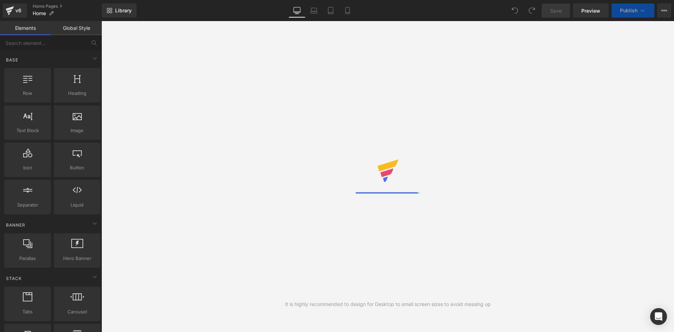  Describe the element at coordinates (515, 11) in the screenshot. I see `button: Undo` at that location.